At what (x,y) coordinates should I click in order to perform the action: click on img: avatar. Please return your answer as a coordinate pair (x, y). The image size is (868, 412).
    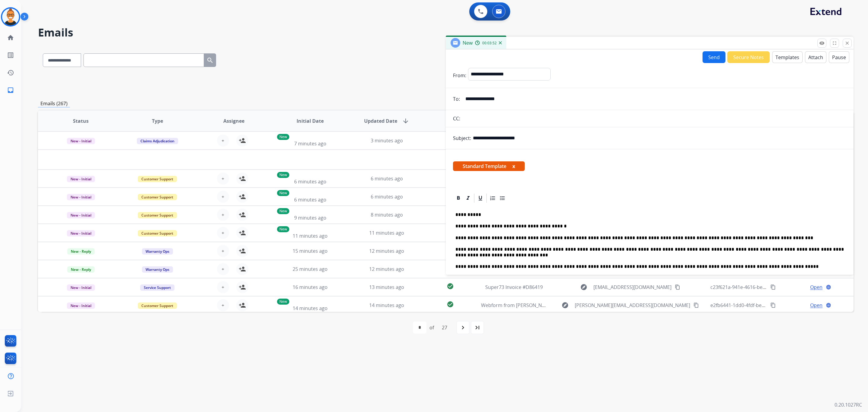
    Looking at the image, I should click on (10, 17).